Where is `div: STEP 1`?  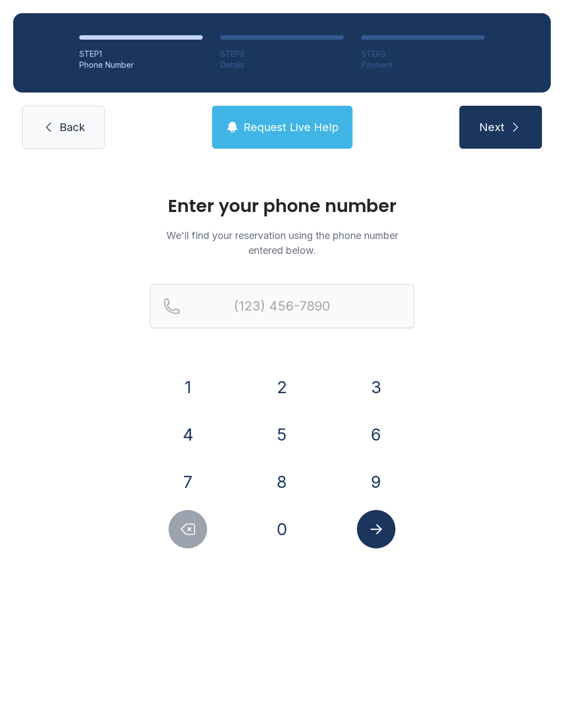
div: STEP 1 is located at coordinates (141, 54).